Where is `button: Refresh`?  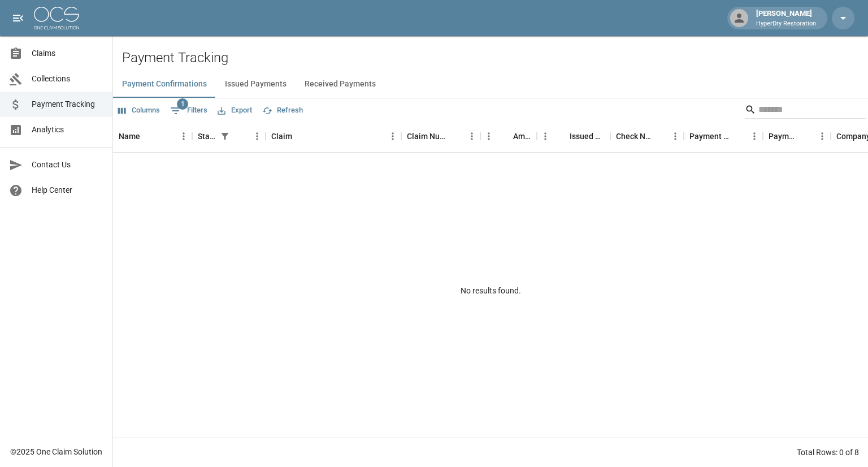 button: Refresh is located at coordinates (282, 110).